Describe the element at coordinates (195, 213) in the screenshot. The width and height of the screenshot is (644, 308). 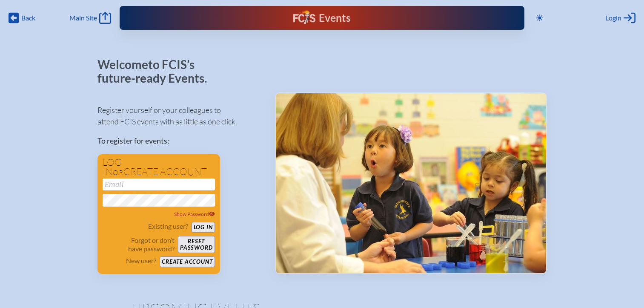
I see `span: Show Password` at that location.